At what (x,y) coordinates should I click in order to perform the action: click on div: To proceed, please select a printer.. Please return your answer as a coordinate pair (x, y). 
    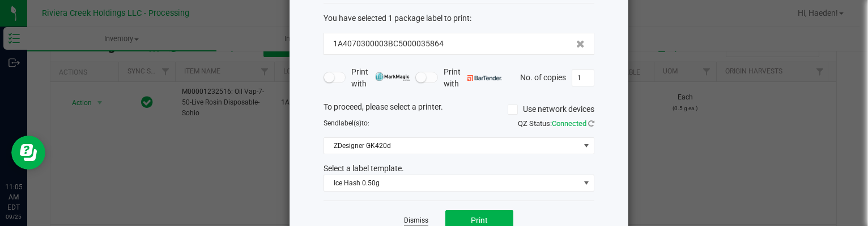
    Looking at the image, I should click on (459, 110).